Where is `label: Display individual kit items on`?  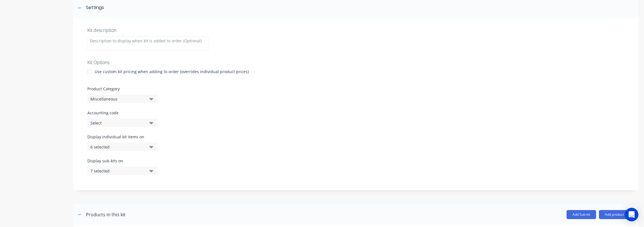
label: Display individual kit items on is located at coordinates (122, 137).